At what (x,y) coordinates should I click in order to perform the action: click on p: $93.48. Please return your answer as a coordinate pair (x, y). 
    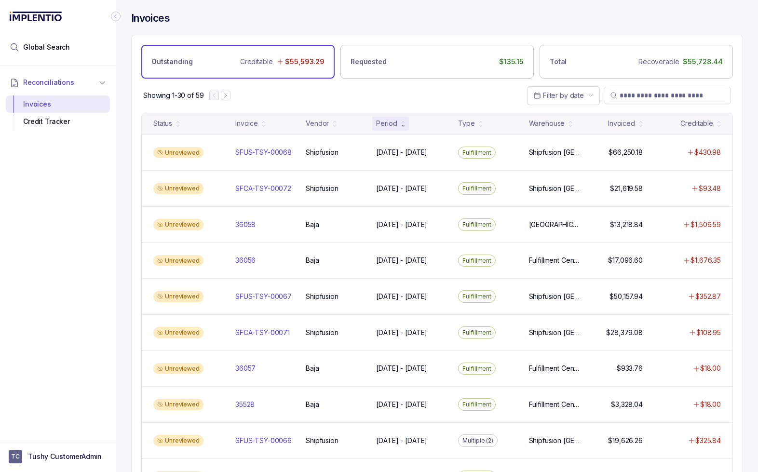
    Looking at the image, I should click on (710, 189).